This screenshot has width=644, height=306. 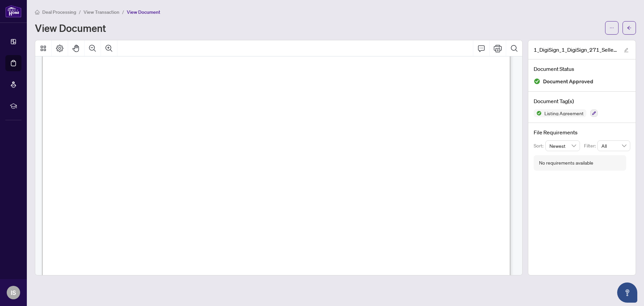 I want to click on span: edit, so click(x=626, y=50).